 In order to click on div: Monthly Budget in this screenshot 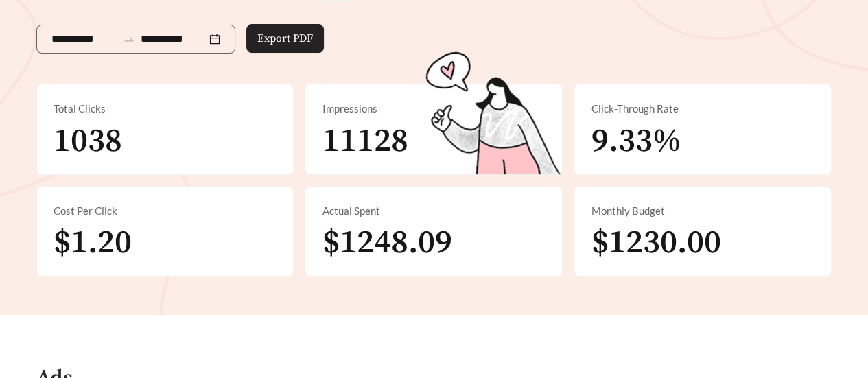, I will do `click(703, 211)`.